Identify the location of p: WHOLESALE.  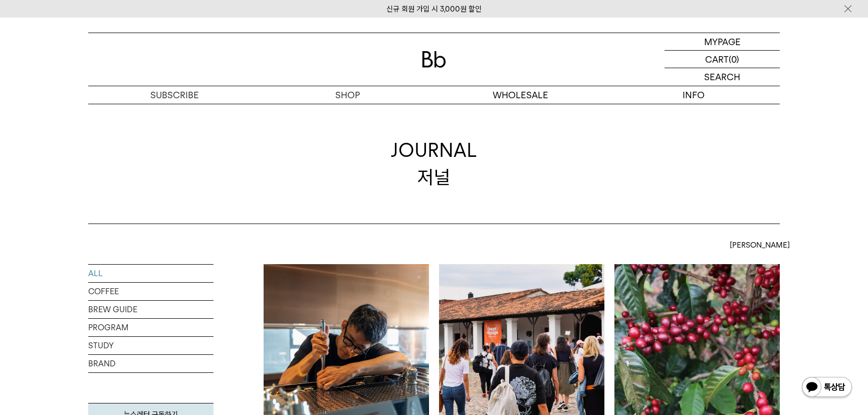
(520, 95).